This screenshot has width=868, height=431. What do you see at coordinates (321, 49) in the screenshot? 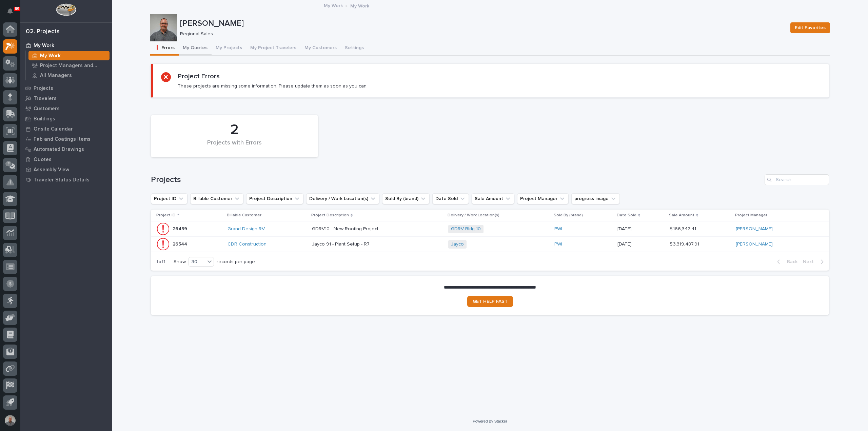
I see `button: My Customers` at bounding box center [321, 49].